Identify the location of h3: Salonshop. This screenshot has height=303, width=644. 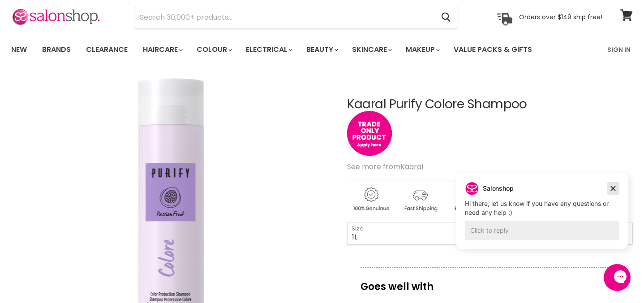
(49, 17).